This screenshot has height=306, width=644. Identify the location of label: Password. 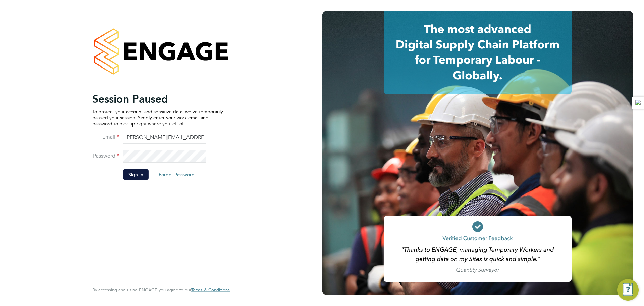
(106, 156).